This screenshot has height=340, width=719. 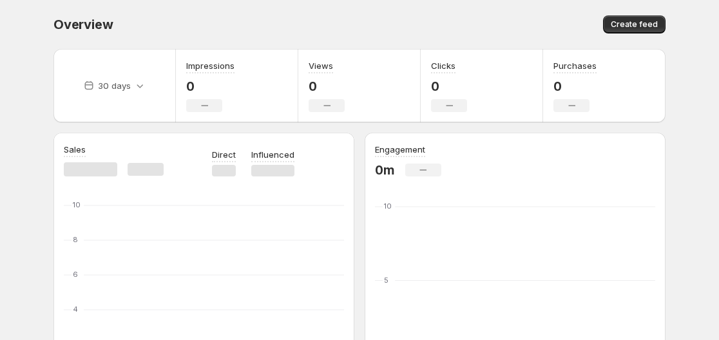 What do you see at coordinates (634, 24) in the screenshot?
I see `span: Create feed` at bounding box center [634, 24].